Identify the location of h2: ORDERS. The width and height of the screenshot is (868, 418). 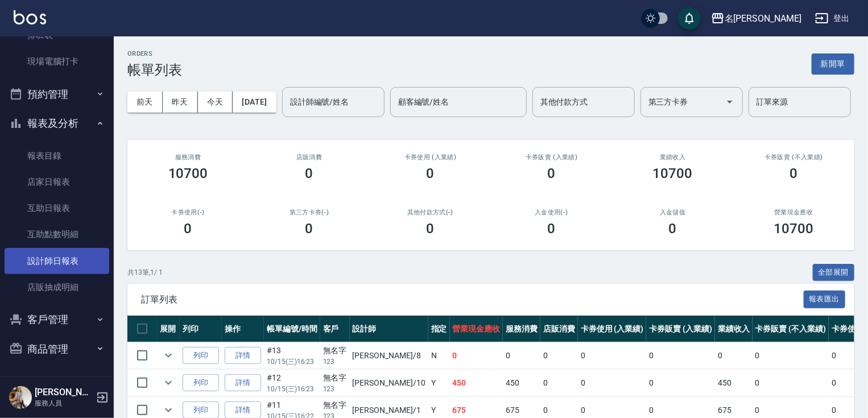
(155, 53).